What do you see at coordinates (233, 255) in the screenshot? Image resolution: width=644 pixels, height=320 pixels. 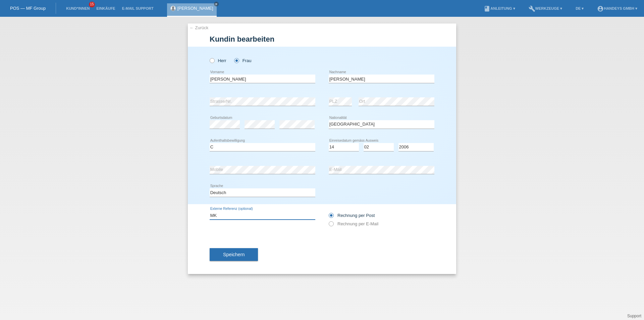 I see `span: Speichern` at bounding box center [233, 255].